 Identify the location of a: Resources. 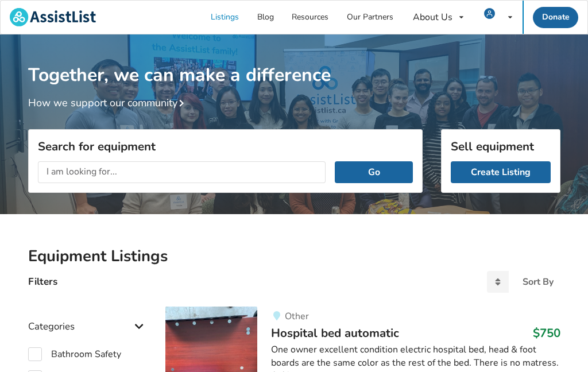
(311, 18).